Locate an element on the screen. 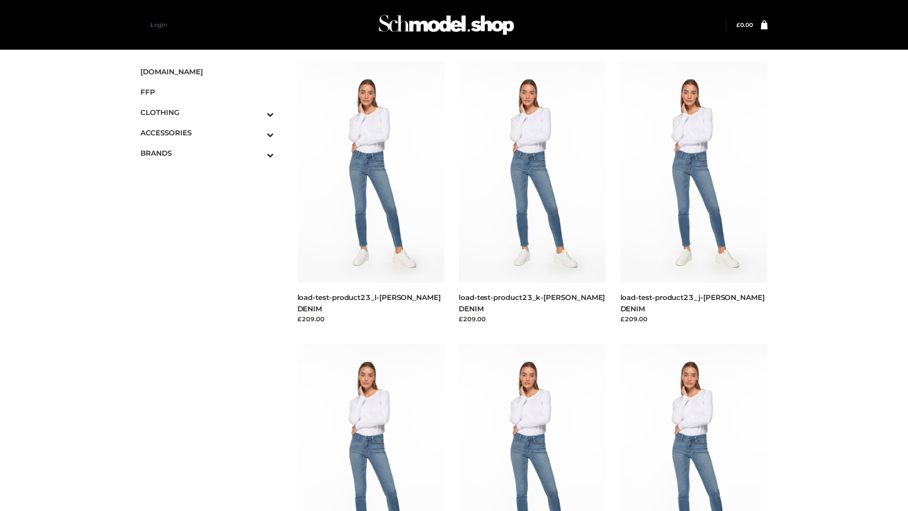 The width and height of the screenshot is (908, 511). img: Schmodel Admin 964 is located at coordinates (446, 25).